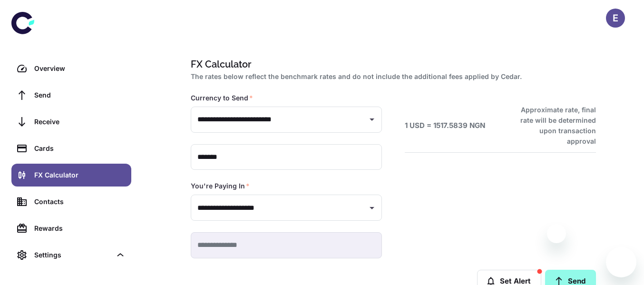  I want to click on a: Rewards, so click(71, 228).